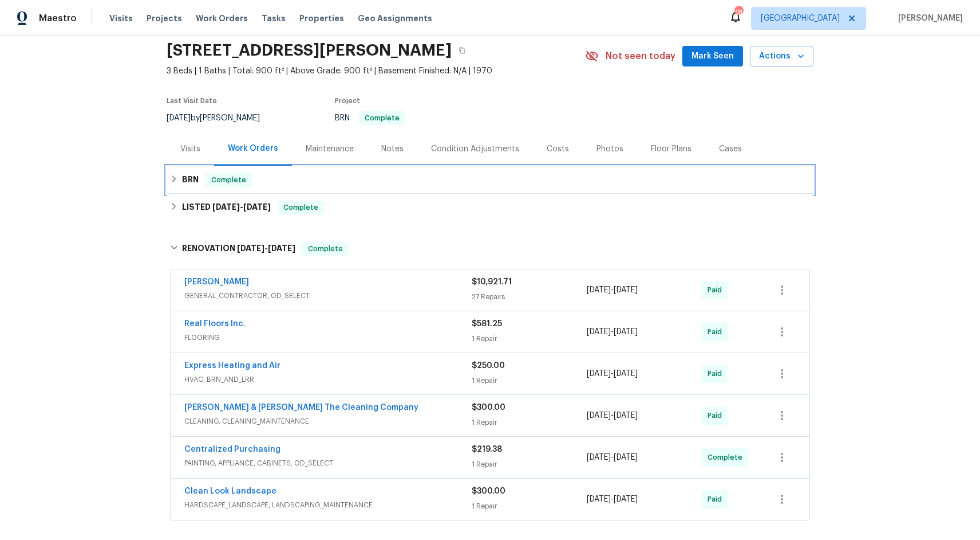 This screenshot has height=540, width=980. What do you see at coordinates (395, 18) in the screenshot?
I see `span: Geo Assignments` at bounding box center [395, 18].